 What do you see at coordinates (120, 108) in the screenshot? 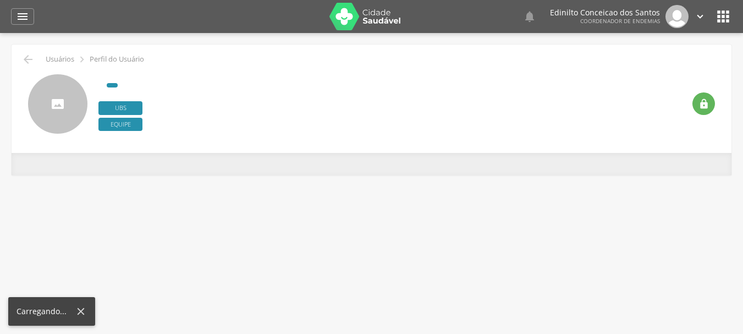
I see `span: Ubs` at bounding box center [120, 108].